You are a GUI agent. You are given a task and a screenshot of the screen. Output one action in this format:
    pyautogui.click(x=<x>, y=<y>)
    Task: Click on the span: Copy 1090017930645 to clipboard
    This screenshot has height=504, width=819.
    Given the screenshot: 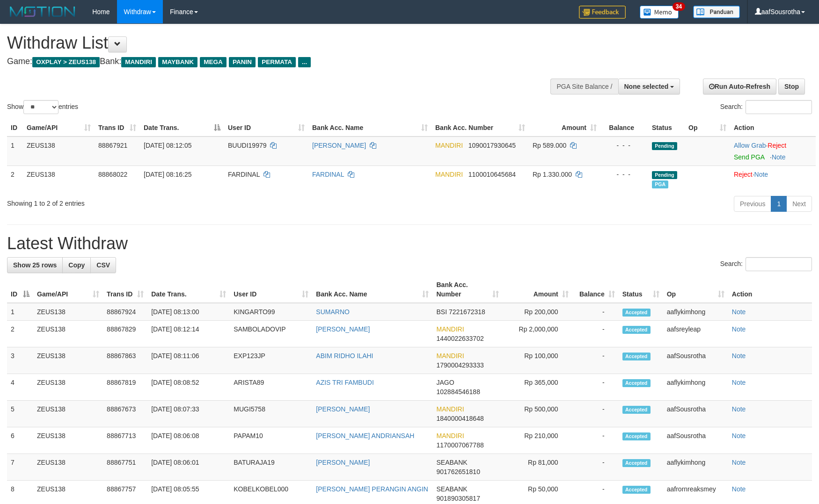 What is the action you would take?
    pyautogui.click(x=492, y=146)
    